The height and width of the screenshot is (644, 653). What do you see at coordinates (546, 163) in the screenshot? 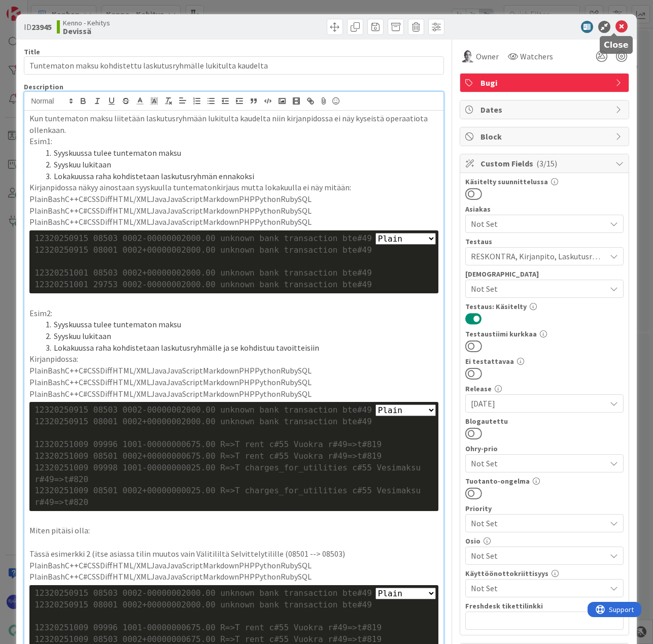
I see `span: ( 3/15 )` at bounding box center [546, 163].